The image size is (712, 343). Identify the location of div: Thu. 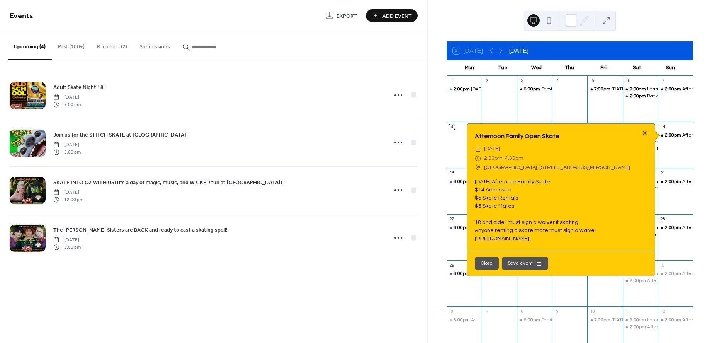
(570, 68).